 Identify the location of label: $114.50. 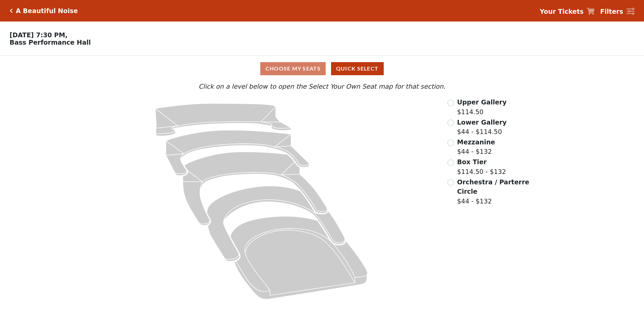
(482, 107).